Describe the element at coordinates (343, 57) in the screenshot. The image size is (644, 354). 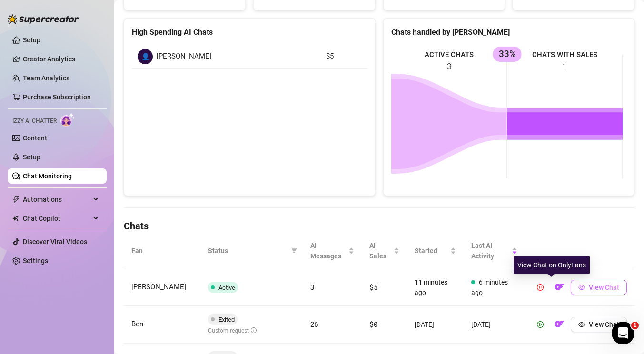
I see `article: $5` at that location.